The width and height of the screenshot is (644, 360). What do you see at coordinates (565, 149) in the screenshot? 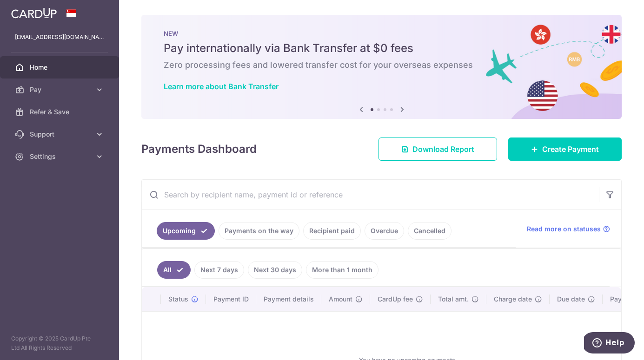
I see `a: Create Payment` at bounding box center [565, 149].